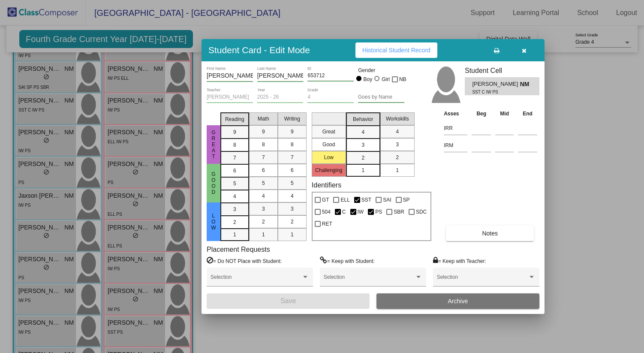 The image size is (644, 353). What do you see at coordinates (504, 114) in the screenshot?
I see `th: Mid` at bounding box center [504, 114].